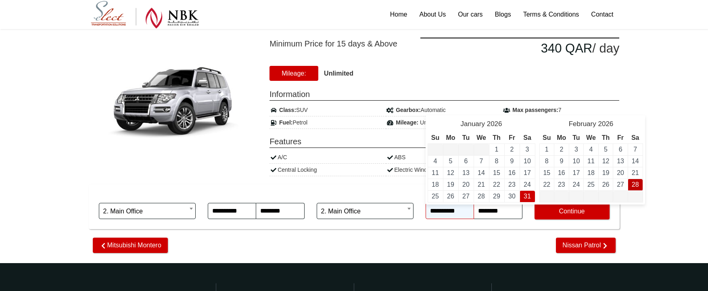 The height and width of the screenshot is (291, 708). Describe the element at coordinates (561, 110) in the screenshot. I see `div: 7` at that location.